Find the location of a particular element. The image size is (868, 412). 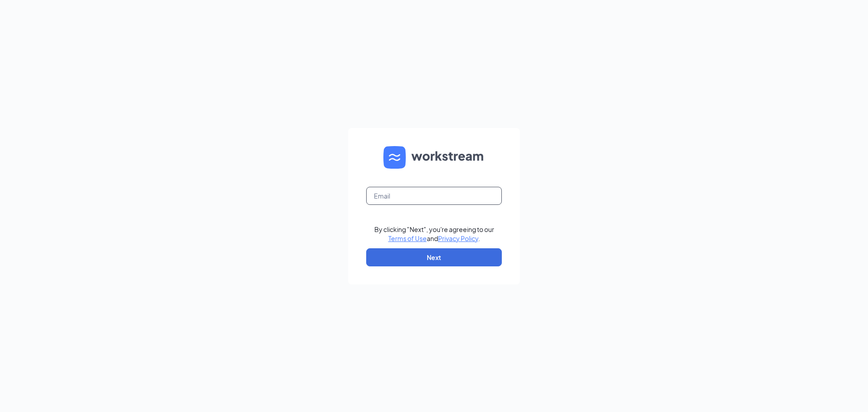

a: Privacy Policy is located at coordinates (458, 238).